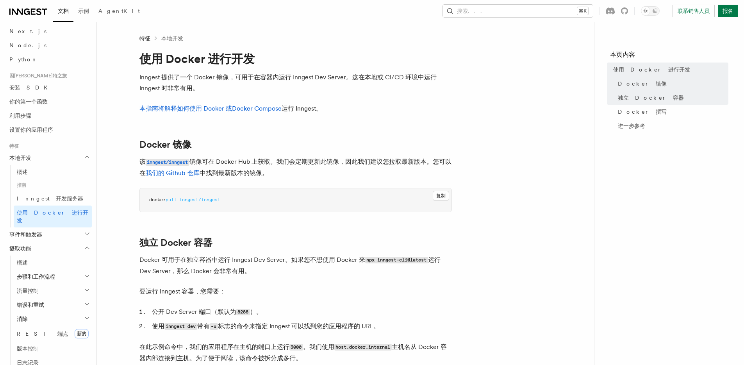 The image size is (744, 365). What do you see at coordinates (28, 349) in the screenshot?
I see `font: 版本控制` at bounding box center [28, 349].